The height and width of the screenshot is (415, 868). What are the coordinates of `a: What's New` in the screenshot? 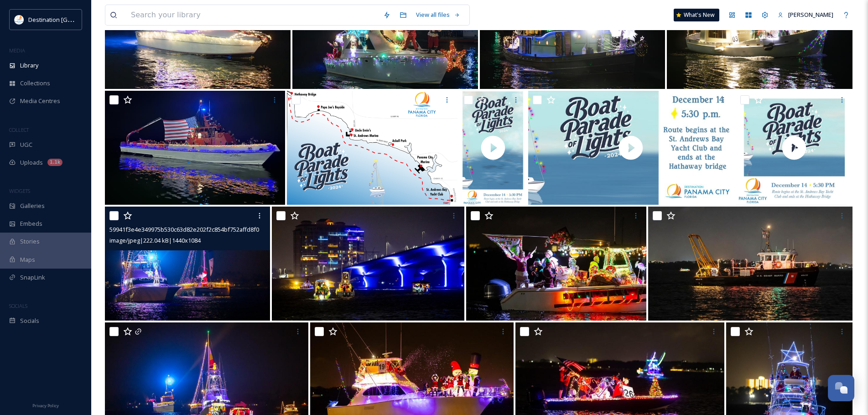 It's located at (697, 15).